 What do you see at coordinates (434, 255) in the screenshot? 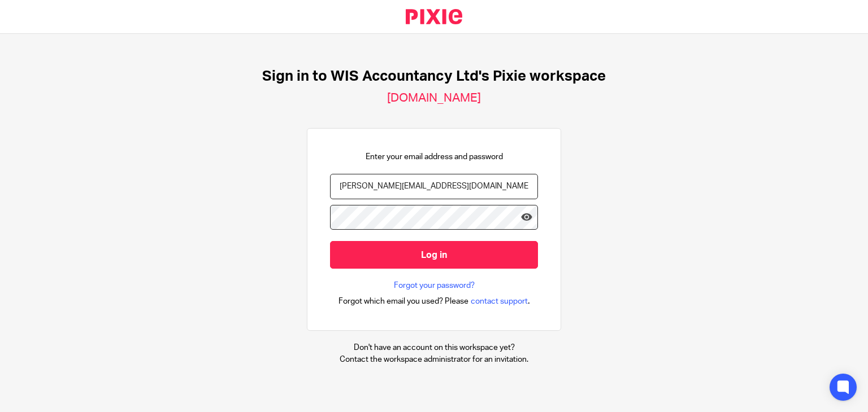
I see `input: Log in` at bounding box center [434, 255].